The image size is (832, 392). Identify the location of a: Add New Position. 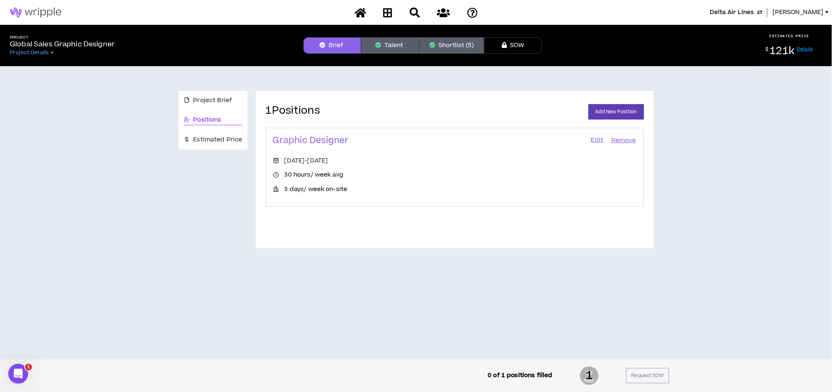
(616, 112).